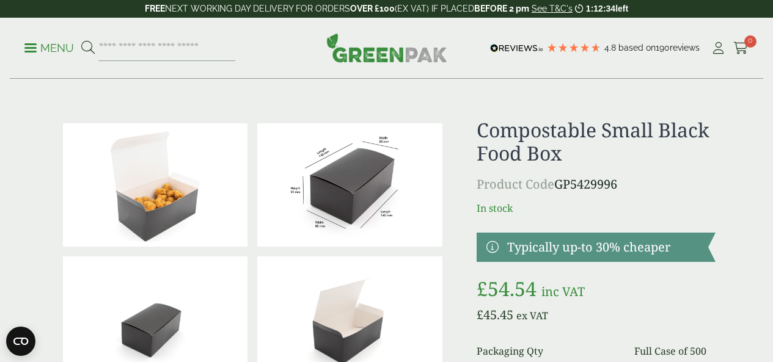  What do you see at coordinates (21, 342) in the screenshot?
I see `button: Open CMP widget` at bounding box center [21, 342].